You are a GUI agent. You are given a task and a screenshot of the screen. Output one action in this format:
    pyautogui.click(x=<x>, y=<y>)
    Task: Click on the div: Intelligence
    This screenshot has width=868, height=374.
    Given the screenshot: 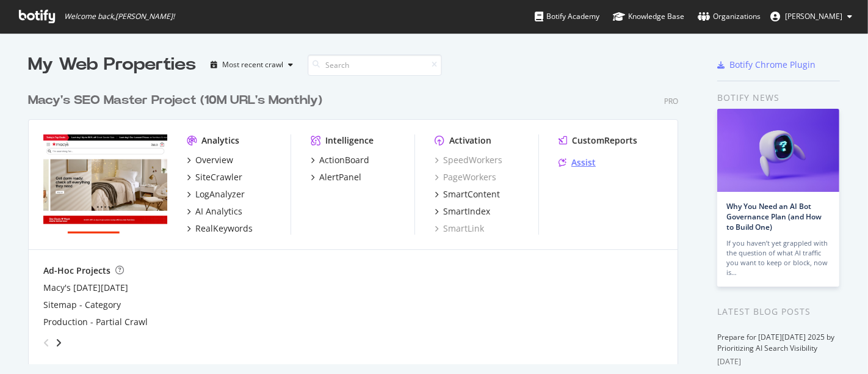 What is the action you would take?
    pyautogui.click(x=349, y=141)
    